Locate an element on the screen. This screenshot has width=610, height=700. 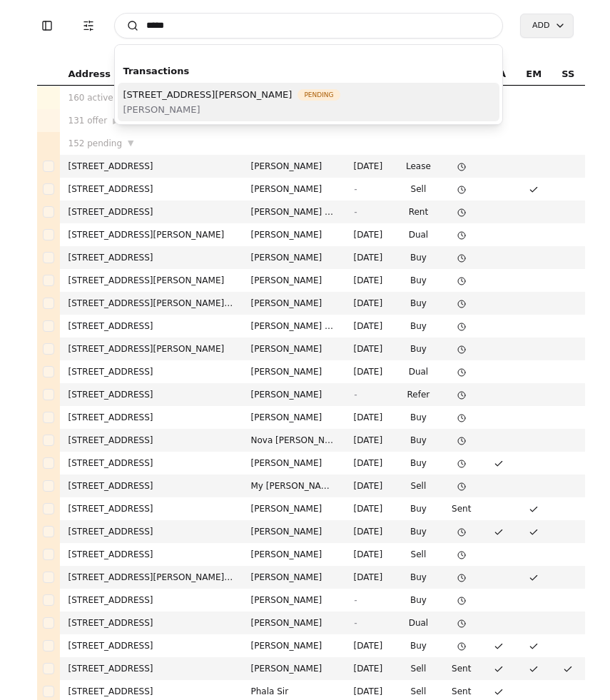
span: Address is located at coordinates (89, 74).